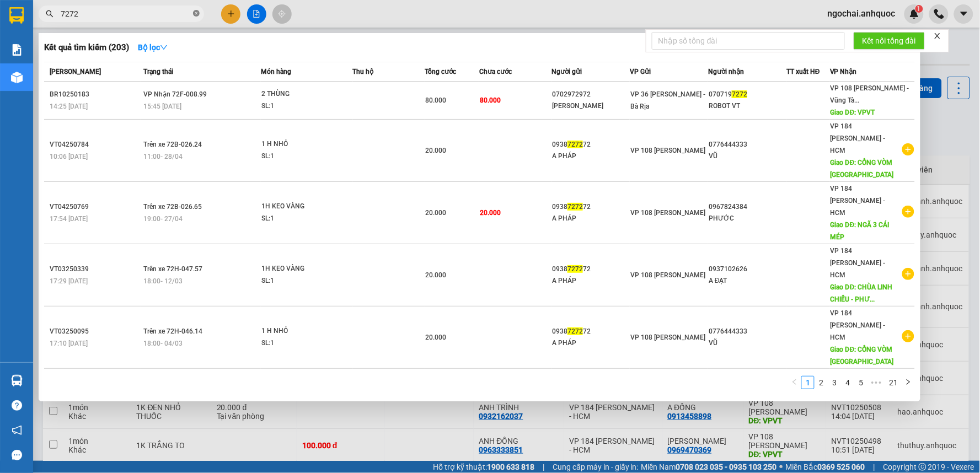  What do you see at coordinates (909, 382) in the screenshot?
I see `span: right` at bounding box center [909, 382].